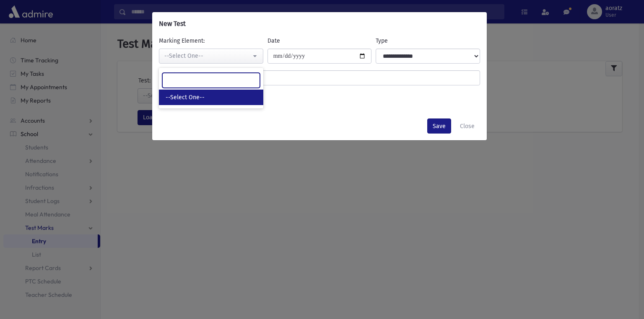 The width and height of the screenshot is (644, 319). I want to click on label: Type, so click(381, 40).